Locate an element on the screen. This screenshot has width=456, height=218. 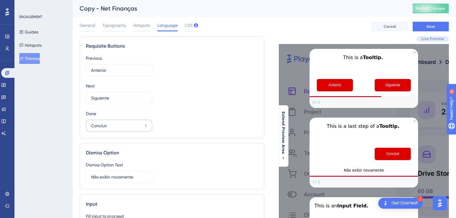
span: Need Help? is located at coordinates (26, 5).